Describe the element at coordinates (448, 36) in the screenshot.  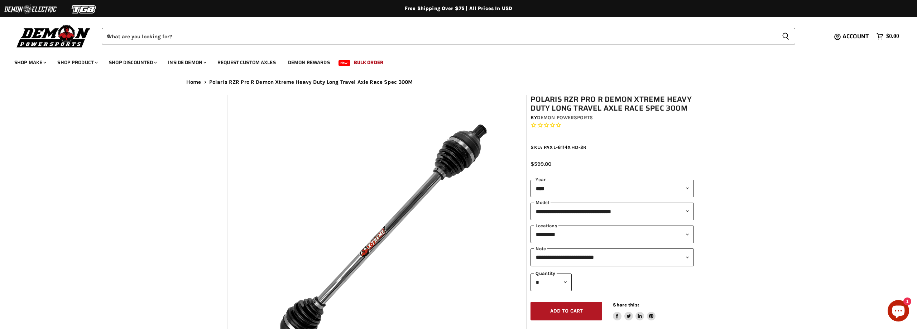
I see `form: Product` at that location.